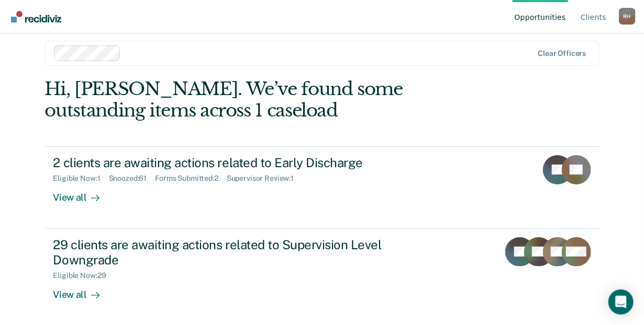 This screenshot has width=644, height=325. I want to click on button: Profile dropdown button, so click(627, 16).